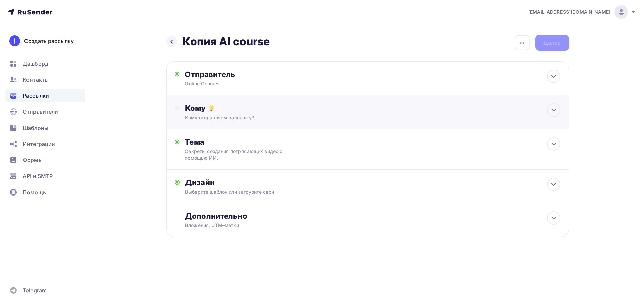 Image resolution: width=644 pixels, height=305 pixels. What do you see at coordinates (354, 226) in the screenshot?
I see `div: Вложения, UTM–метки` at bounding box center [354, 226].